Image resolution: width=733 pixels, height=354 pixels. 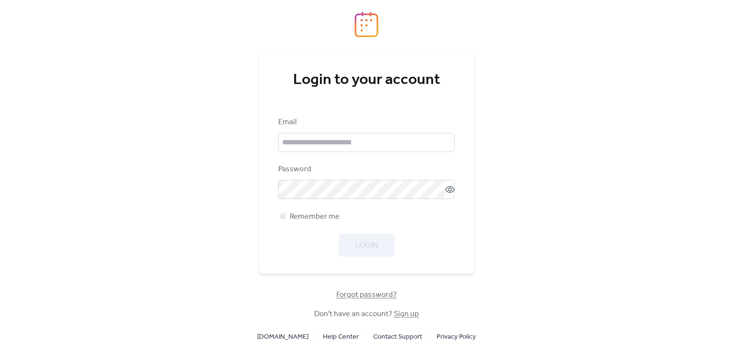 What do you see at coordinates (341, 337) in the screenshot?
I see `span: Help Center` at bounding box center [341, 337].